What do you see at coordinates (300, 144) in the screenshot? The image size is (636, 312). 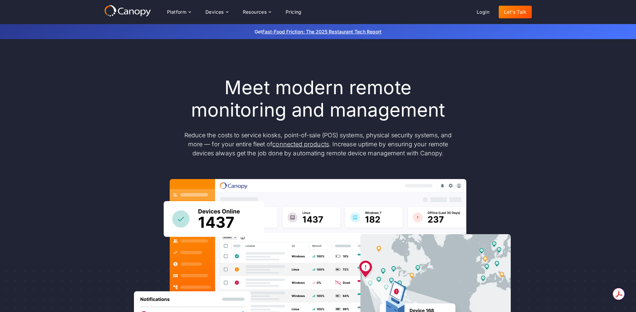 I see `a: connected products` at bounding box center [300, 144].